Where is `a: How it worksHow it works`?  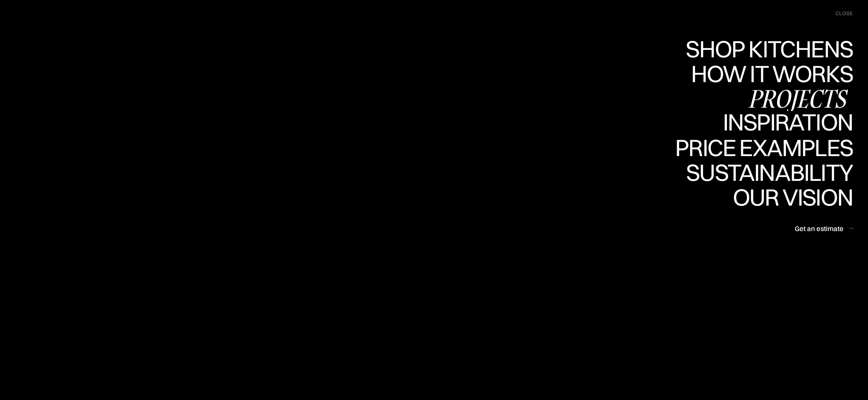
a: How it worksHow it works is located at coordinates (771, 74).